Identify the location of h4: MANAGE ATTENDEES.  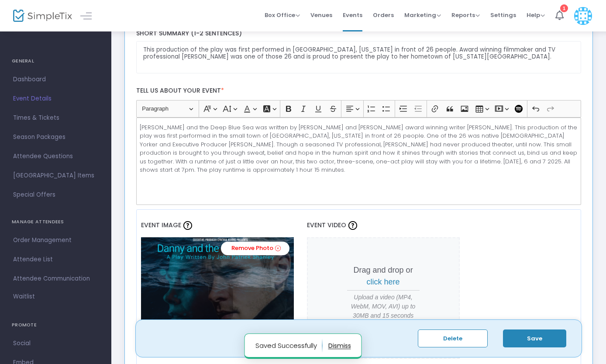
(56, 222).